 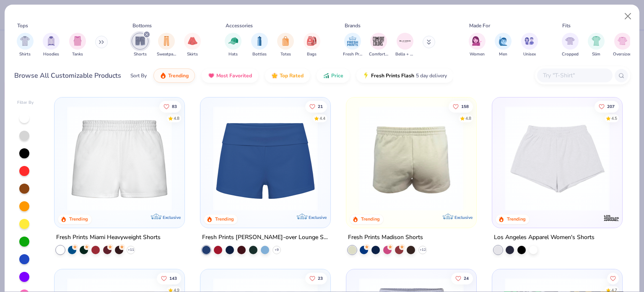 I want to click on img: d60be0fe-5443-43a1-ac7f-73f8b6aa2e6e, so click(x=265, y=158).